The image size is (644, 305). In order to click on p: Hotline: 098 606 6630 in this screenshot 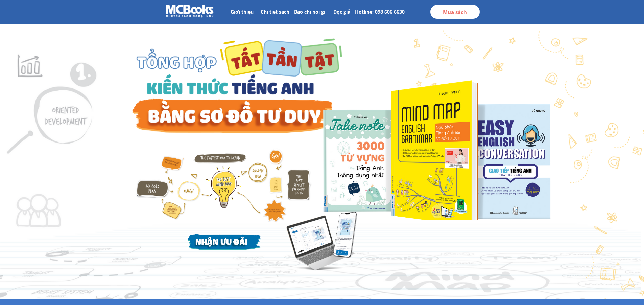, I will do `click(380, 12)`.